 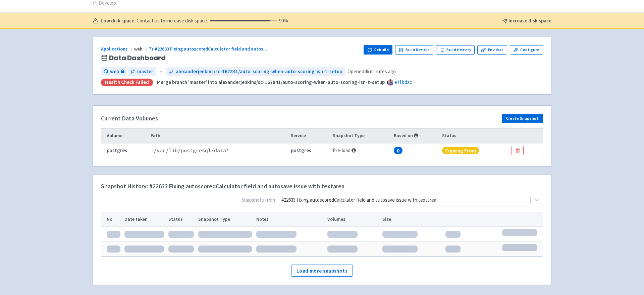 What do you see at coordinates (117, 49) in the screenshot?
I see `a: Applications` at bounding box center [117, 49].